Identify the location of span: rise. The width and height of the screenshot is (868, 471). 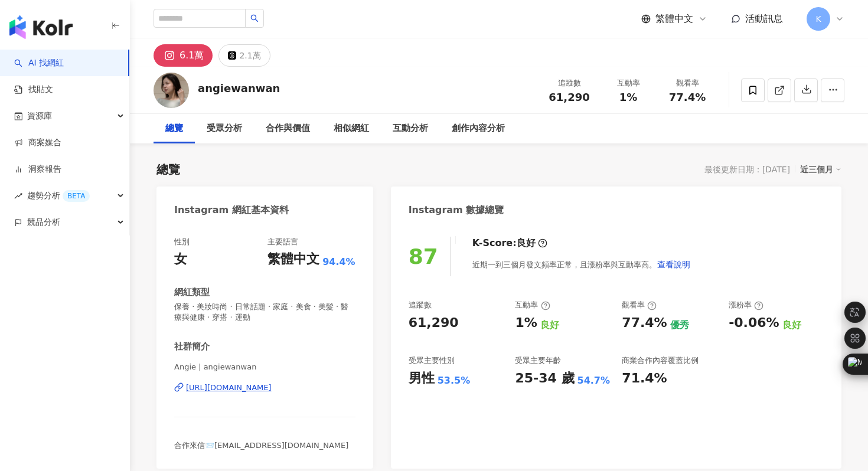
(18, 196).